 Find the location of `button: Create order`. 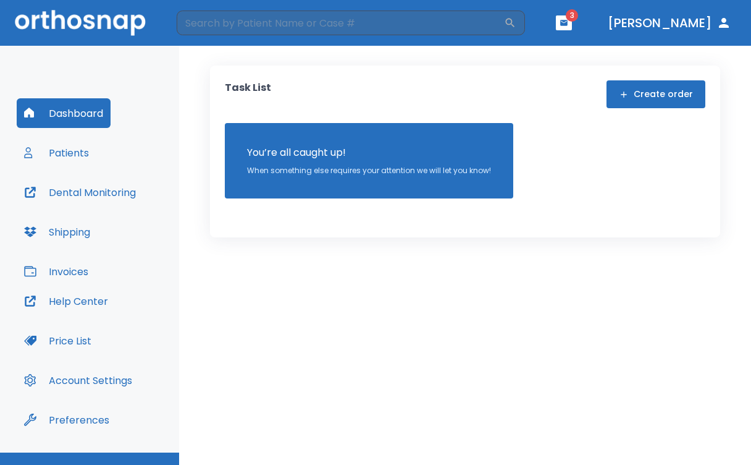

button: Create order is located at coordinates (656, 94).